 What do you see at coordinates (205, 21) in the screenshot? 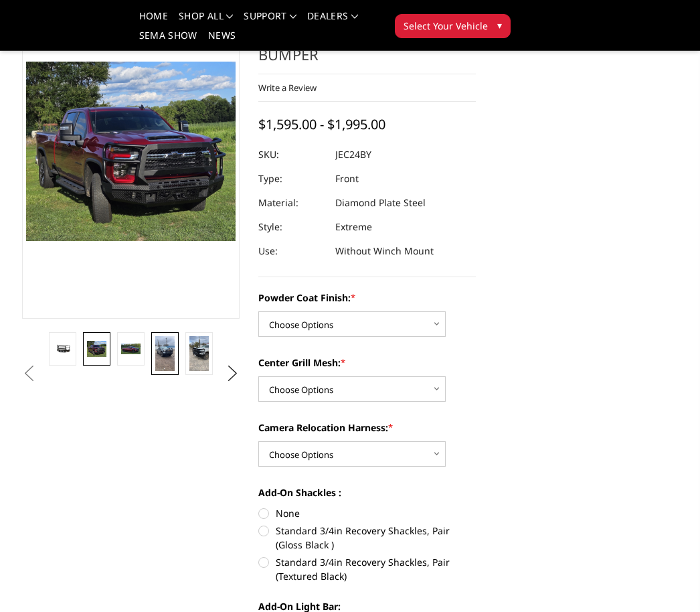
I see `a: shop all` at bounding box center [205, 21].